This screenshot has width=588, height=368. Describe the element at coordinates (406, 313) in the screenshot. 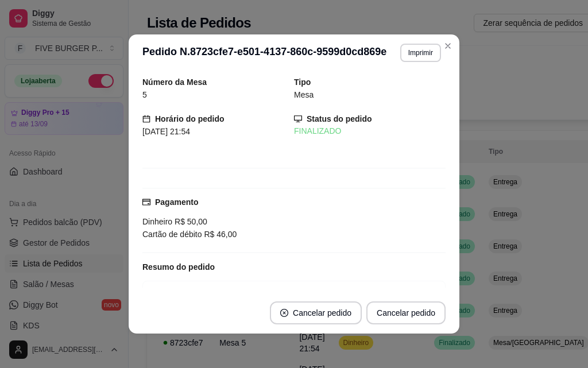

I see `button: Cancelar pedido` at that location.